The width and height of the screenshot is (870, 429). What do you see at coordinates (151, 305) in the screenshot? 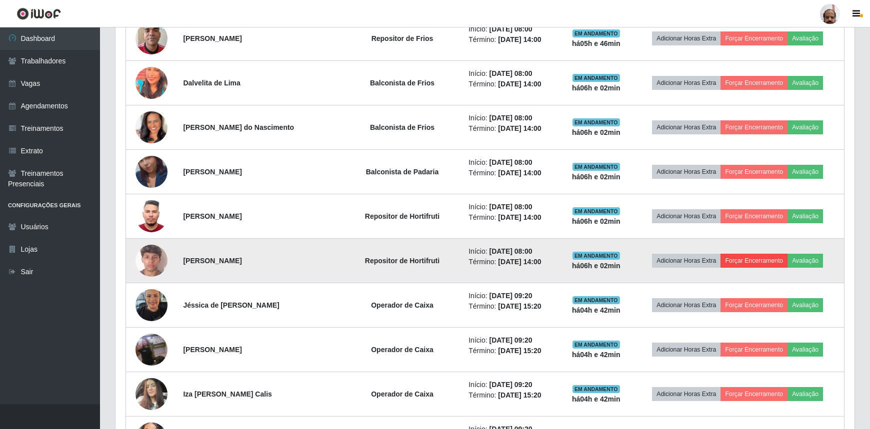
I see `img: 1725909093018.jpeg` at bounding box center [151, 305].